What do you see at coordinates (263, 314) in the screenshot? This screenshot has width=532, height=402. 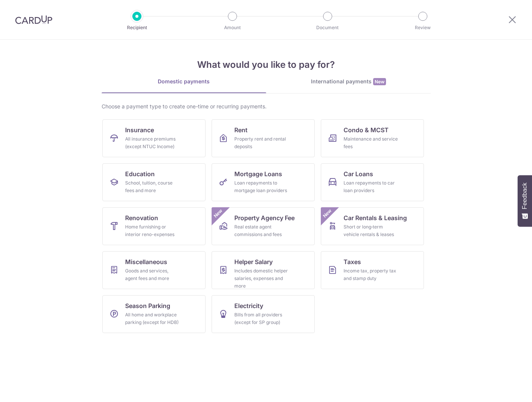 I see `a: ElectricityBills from all providers (except for SP group)` at bounding box center [263, 314].